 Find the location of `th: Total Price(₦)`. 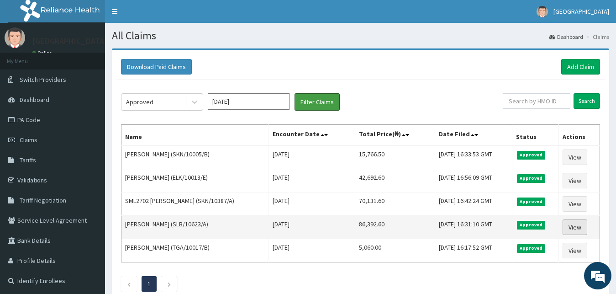

th: Total Price(₦) is located at coordinates (394, 135).